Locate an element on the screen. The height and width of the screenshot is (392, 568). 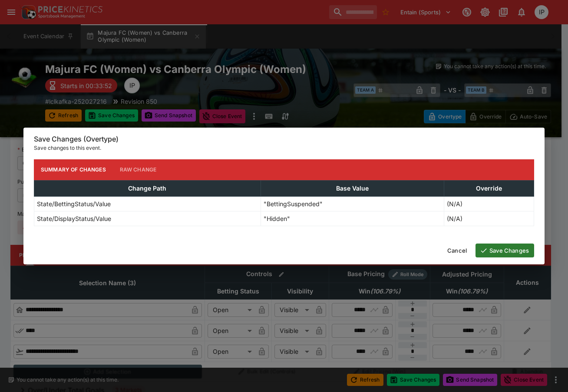
p: State/BettingStatus/Value is located at coordinates (74, 204).